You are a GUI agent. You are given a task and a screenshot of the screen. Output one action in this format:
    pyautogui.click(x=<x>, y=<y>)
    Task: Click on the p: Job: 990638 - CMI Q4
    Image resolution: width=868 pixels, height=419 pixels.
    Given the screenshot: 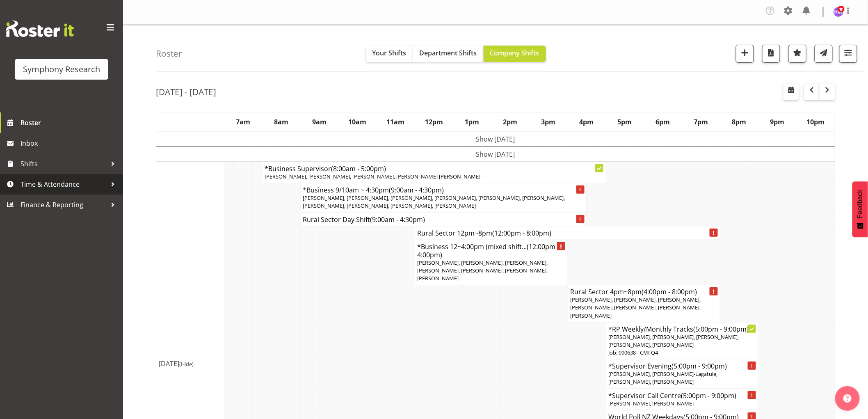 What is the action you would take?
    pyautogui.click(x=682, y=352)
    